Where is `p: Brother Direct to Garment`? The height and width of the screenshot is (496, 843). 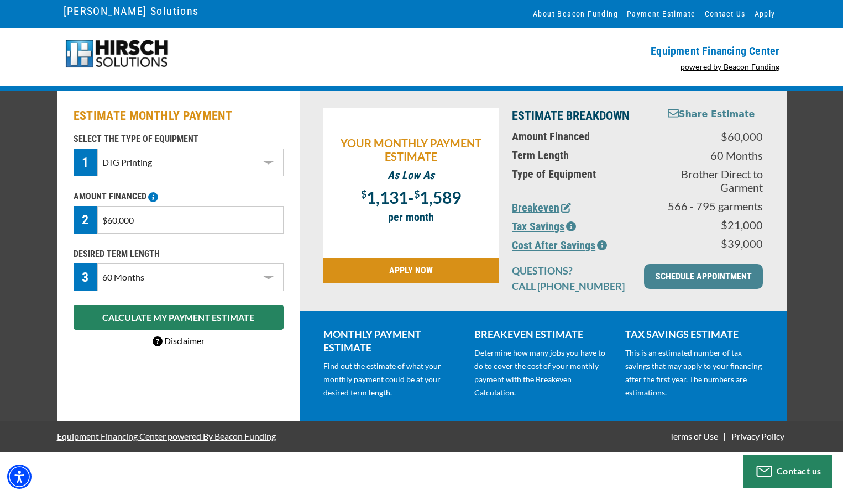
p: Brother Direct to Garment is located at coordinates (714, 181).